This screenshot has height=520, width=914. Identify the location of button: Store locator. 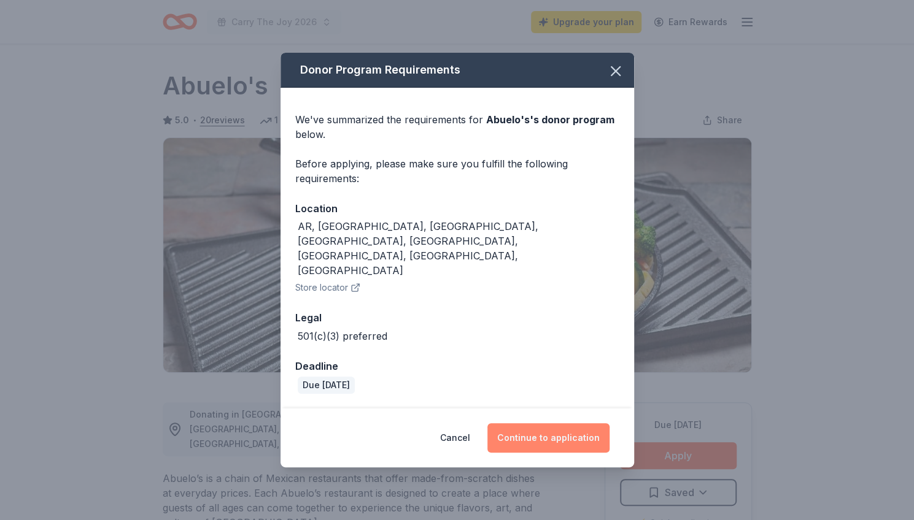
(328, 288).